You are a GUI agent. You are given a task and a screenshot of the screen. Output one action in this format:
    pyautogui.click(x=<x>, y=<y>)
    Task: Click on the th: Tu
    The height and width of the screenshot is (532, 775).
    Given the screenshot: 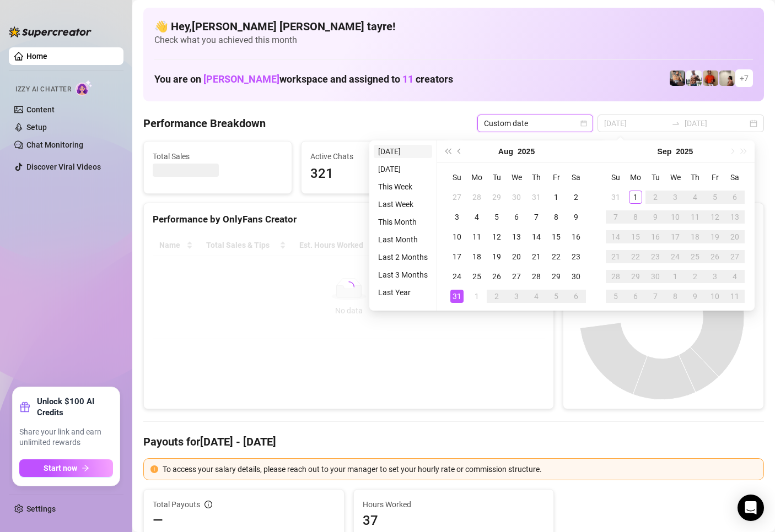 What is the action you would take?
    pyautogui.click(x=497, y=178)
    